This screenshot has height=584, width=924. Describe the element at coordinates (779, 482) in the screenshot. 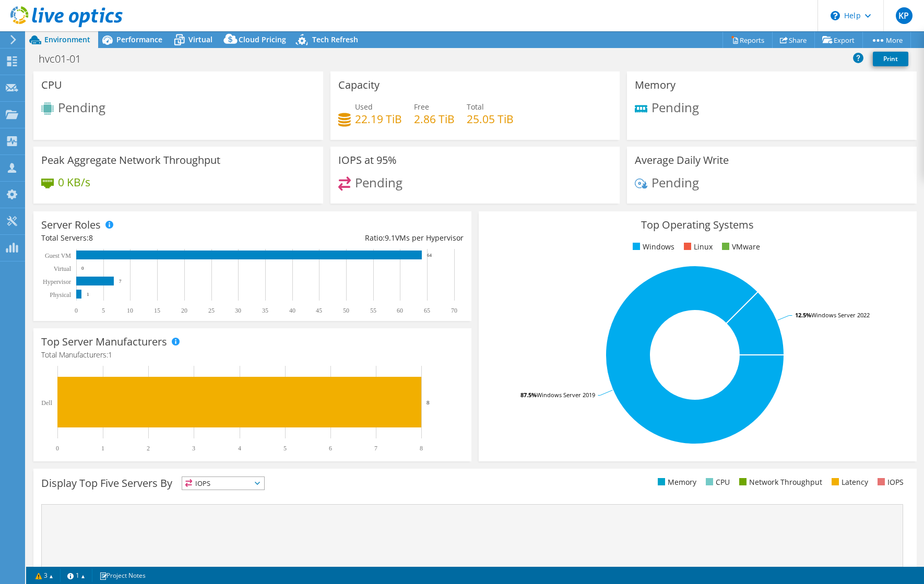

I see `li: Network Throughput` at that location.